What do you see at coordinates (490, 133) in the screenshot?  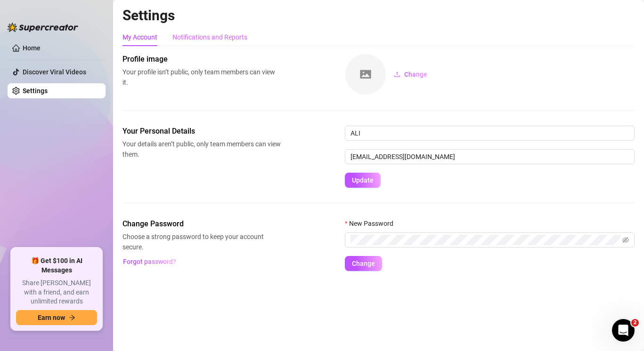 I see `input: Enter name` at bounding box center [490, 133].